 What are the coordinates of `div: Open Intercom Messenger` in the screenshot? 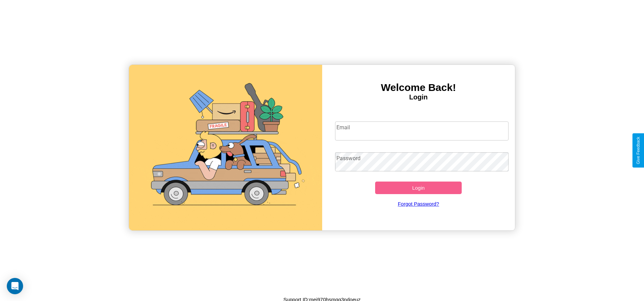 It's located at (15, 287).